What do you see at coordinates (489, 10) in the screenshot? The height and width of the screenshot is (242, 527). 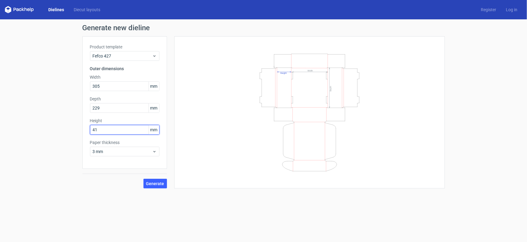 I see `a: Register` at bounding box center [489, 10].